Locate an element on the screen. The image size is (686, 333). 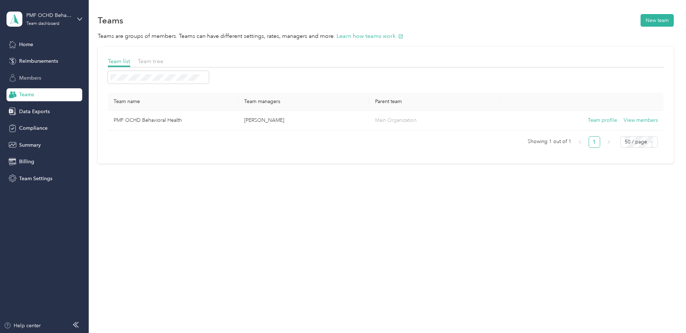
div: Page Size is located at coordinates (639, 142).